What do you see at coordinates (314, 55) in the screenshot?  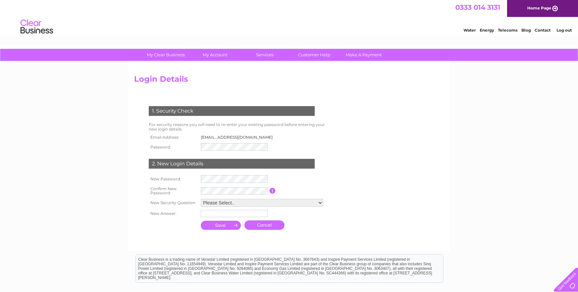 I see `a: Customer Help` at bounding box center [314, 55].